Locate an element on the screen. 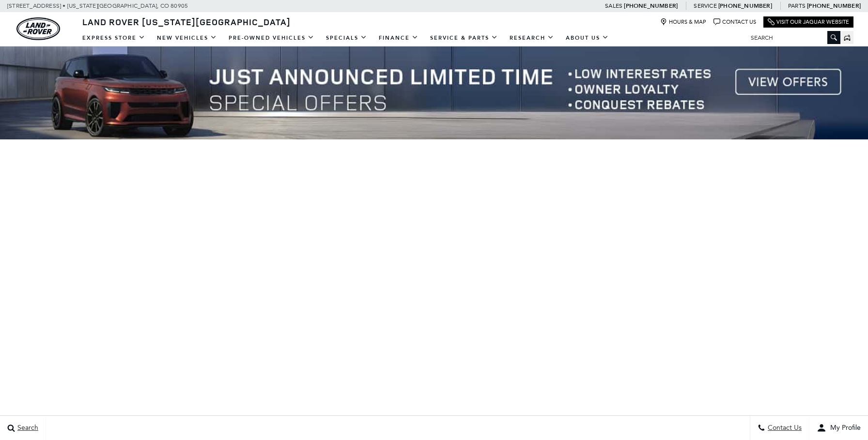 The image size is (868, 440). a: Pre-Owned Vehicles is located at coordinates (271, 38).